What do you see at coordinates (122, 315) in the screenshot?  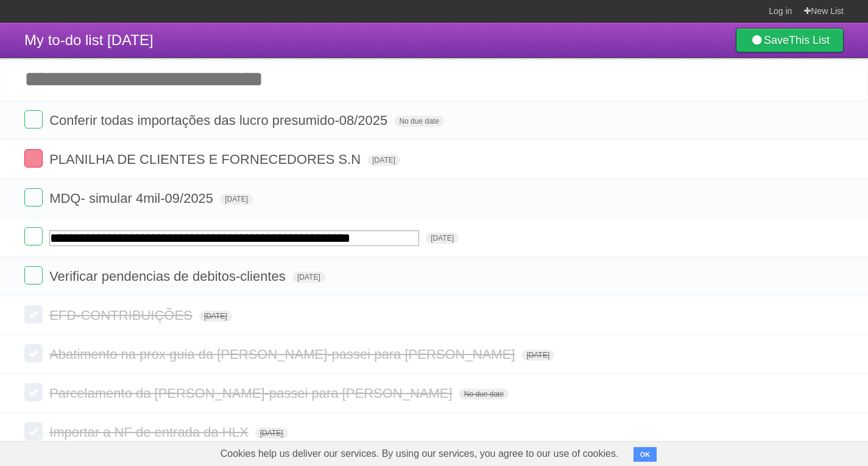 I see `span: EFD-CONTRIBUIÇÕES` at bounding box center [122, 315].